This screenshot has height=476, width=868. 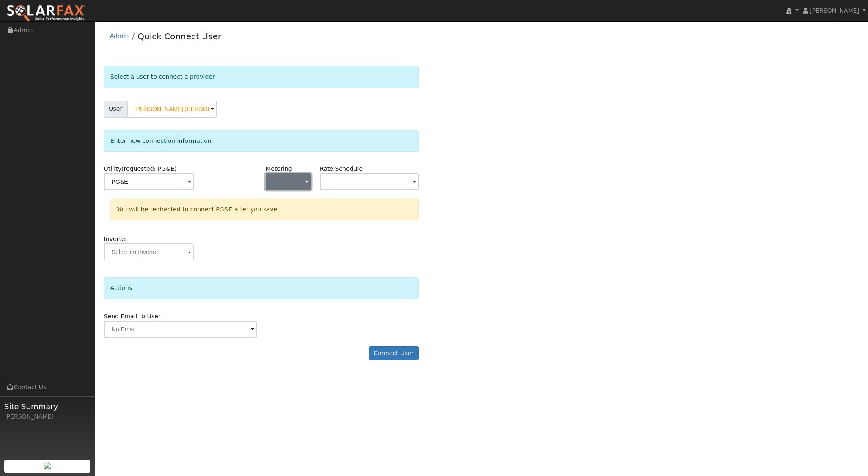 What do you see at coordinates (341, 169) in the screenshot?
I see `label: Rate Schedule` at bounding box center [341, 169].